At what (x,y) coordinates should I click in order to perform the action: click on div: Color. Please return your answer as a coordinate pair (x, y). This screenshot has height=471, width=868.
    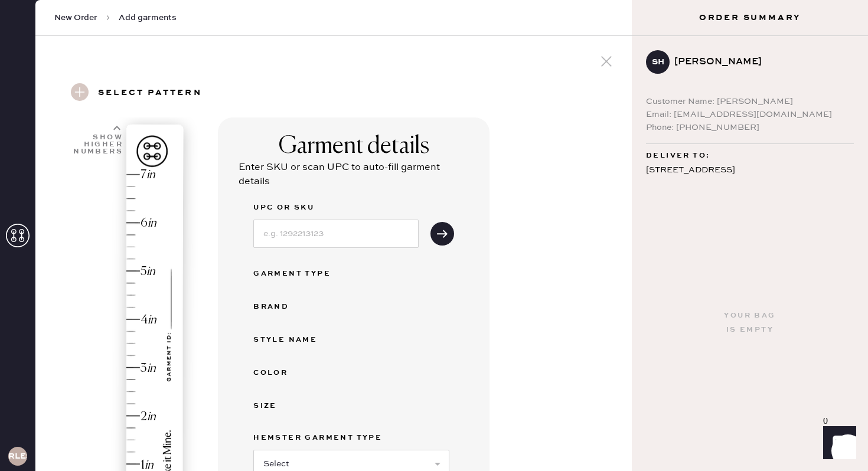
    Looking at the image, I should click on (300, 373).